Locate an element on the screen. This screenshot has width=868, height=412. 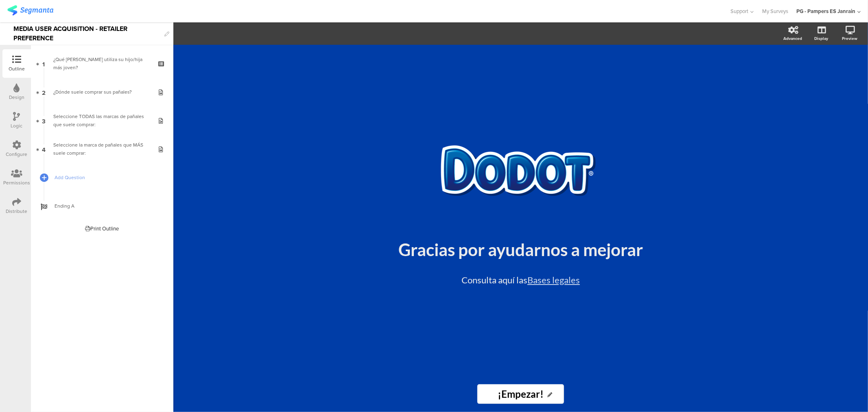
span: Ending A is located at coordinates (106, 206).